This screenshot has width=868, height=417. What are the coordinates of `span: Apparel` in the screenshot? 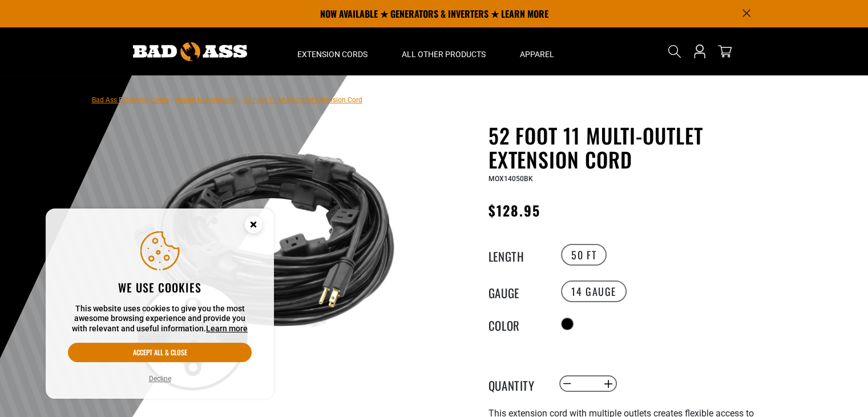 It's located at (537, 54).